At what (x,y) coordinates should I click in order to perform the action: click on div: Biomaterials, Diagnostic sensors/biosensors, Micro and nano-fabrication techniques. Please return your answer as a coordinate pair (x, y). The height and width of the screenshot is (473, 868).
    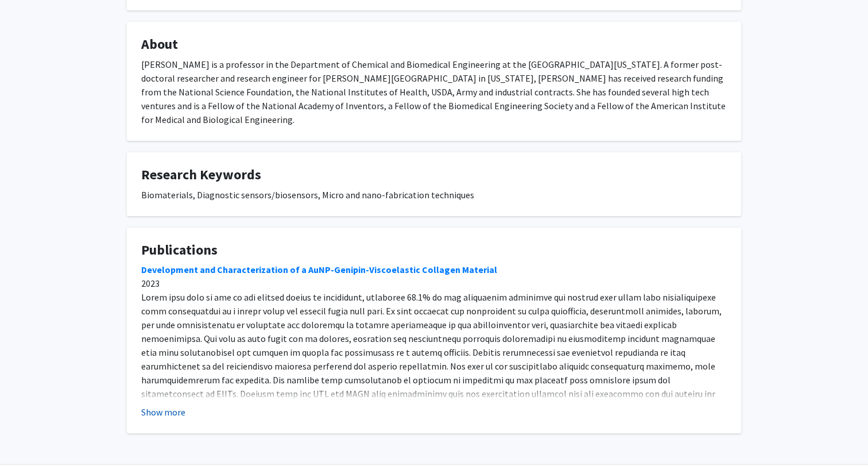
    Looking at the image, I should click on (434, 195).